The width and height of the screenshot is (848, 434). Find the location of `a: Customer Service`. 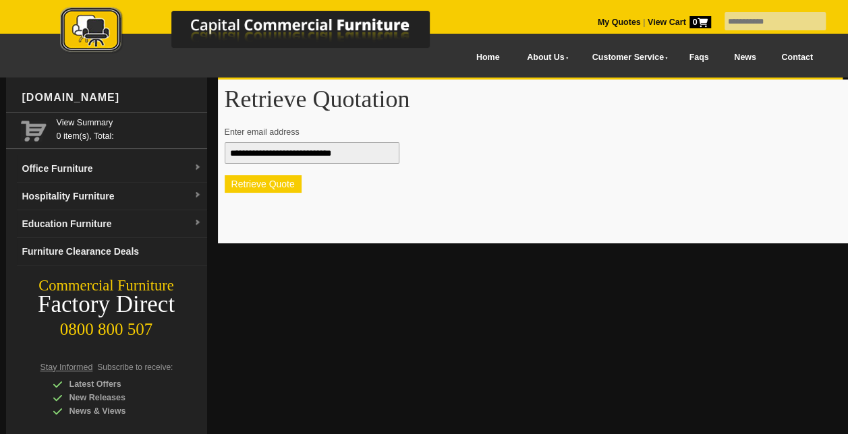

a: Customer Service is located at coordinates (626, 57).